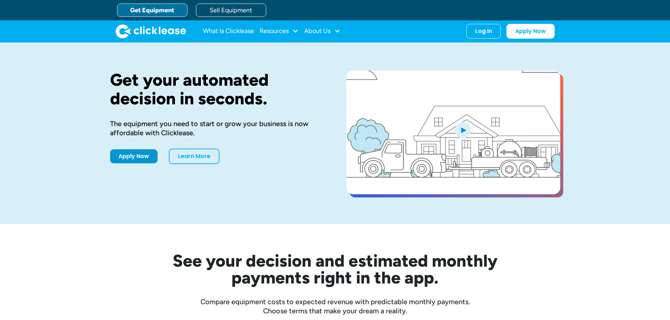 This screenshot has width=670, height=320. What do you see at coordinates (335, 307) in the screenshot?
I see `div: Compare equipment costs to expected revenue with predictable monthly payments. Choose terms that ...` at bounding box center [335, 307].